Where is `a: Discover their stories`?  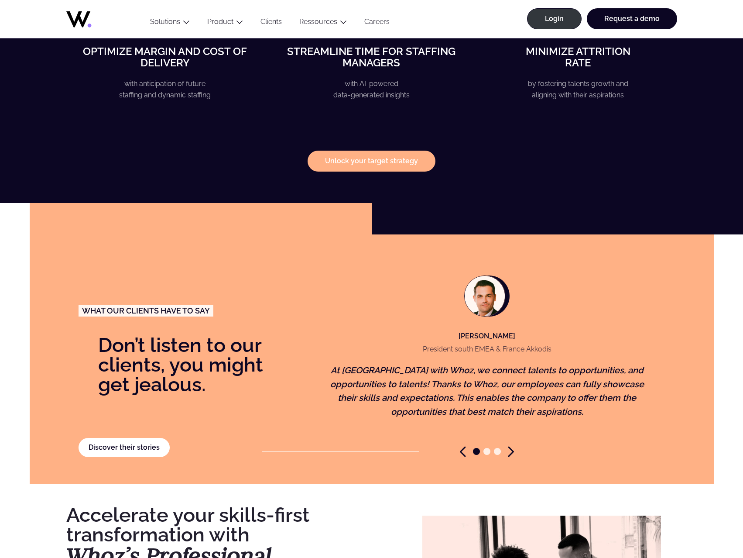 a: Discover their stories is located at coordinates (124, 447).